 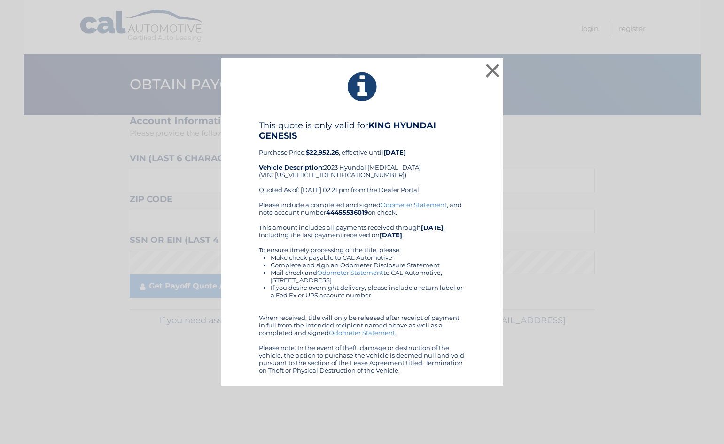 I want to click on h4: This quote is only valid for, so click(x=362, y=131).